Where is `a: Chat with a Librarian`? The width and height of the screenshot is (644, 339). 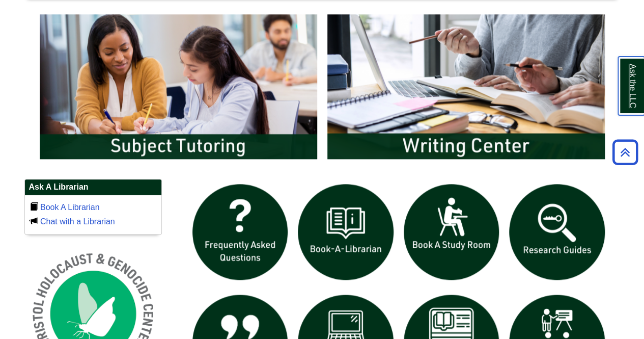
a: Chat with a Librarian is located at coordinates (77, 221).